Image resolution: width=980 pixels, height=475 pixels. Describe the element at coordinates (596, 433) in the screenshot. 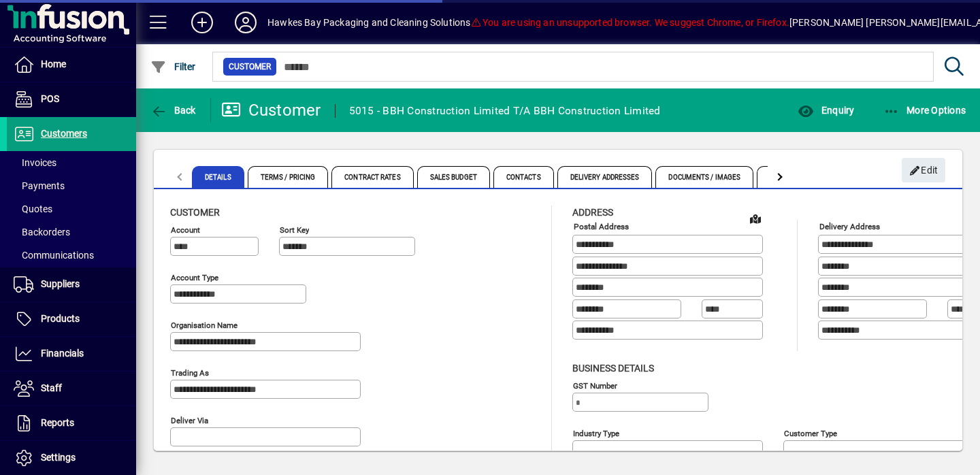

I see `mat-label: Industry type` at that location.